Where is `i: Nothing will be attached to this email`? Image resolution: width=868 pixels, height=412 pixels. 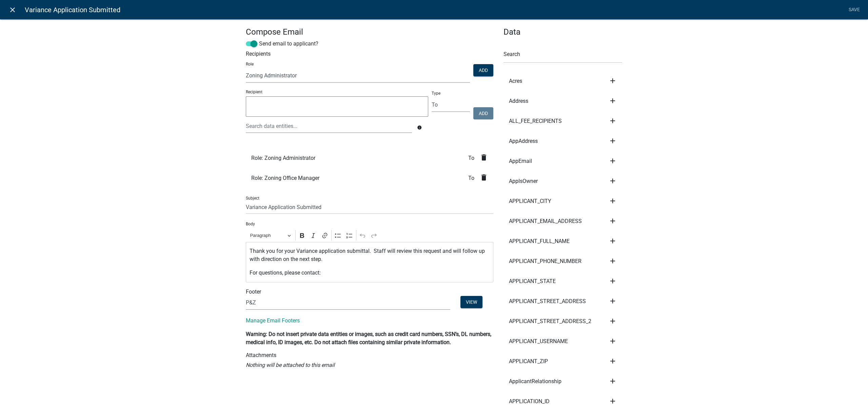
i: Nothing will be attached to this email is located at coordinates (290, 365).